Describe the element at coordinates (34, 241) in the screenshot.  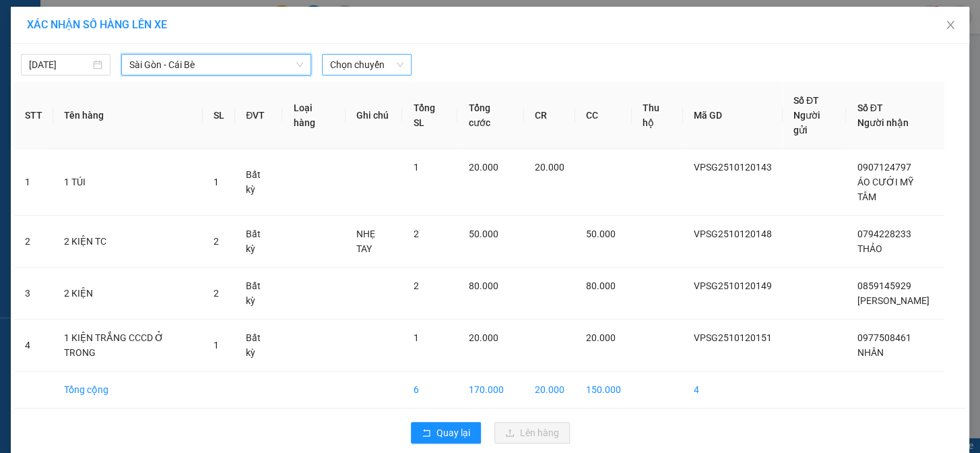
I see `td: 2` at that location.